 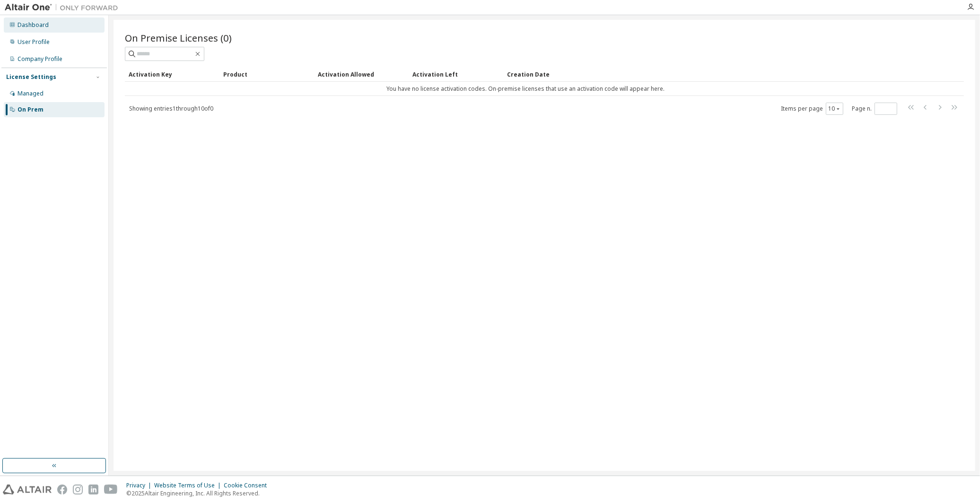 What do you see at coordinates (62, 489) in the screenshot?
I see `img: facebook.svg` at bounding box center [62, 489].